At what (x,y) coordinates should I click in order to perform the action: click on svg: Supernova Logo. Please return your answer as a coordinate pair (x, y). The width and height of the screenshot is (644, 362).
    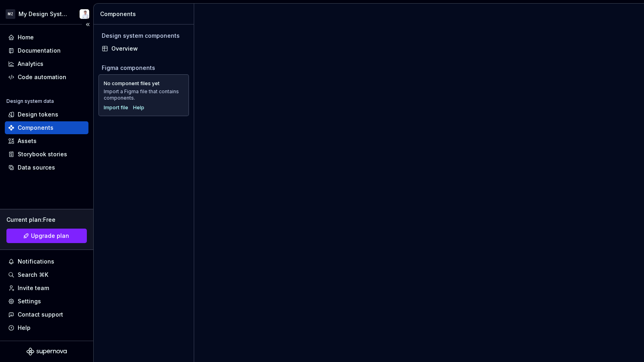
    Looking at the image, I should click on (47, 351).